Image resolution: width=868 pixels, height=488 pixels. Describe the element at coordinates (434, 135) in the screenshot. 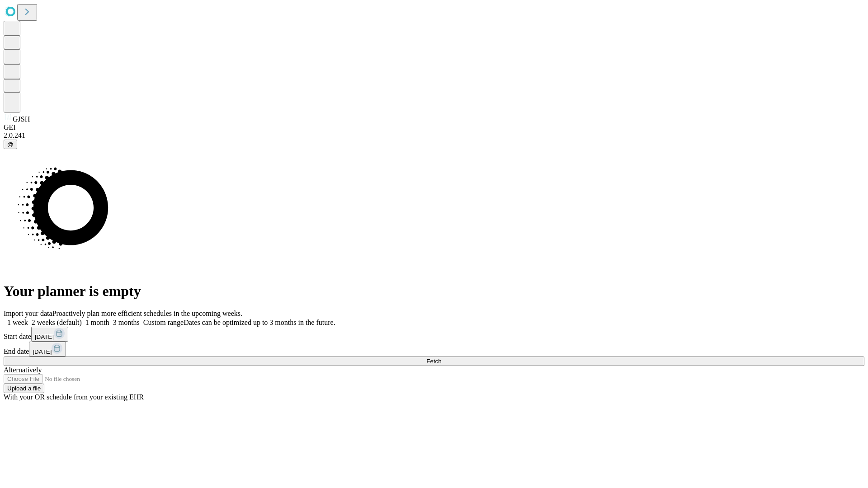

I see `div: 2.0.241` at that location.